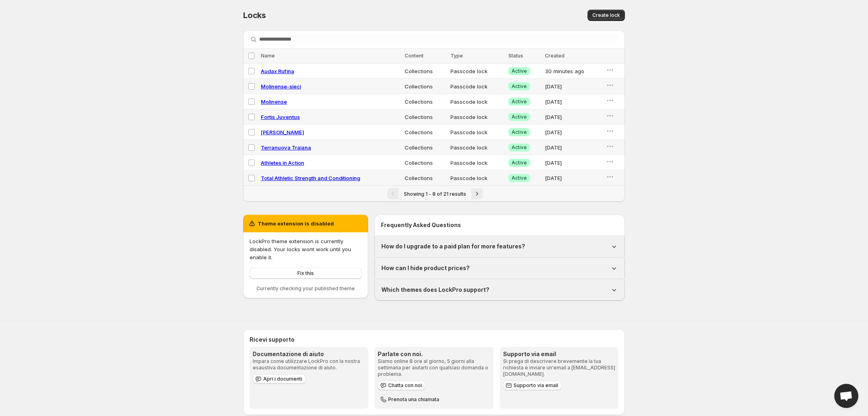 The image size is (868, 416). What do you see at coordinates (606, 16) in the screenshot?
I see `button: Create lock` at bounding box center [606, 16].